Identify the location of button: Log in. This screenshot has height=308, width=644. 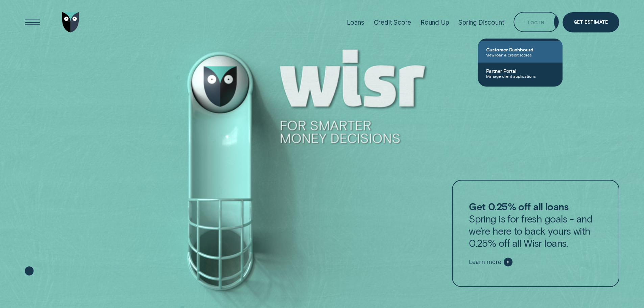
(536, 22).